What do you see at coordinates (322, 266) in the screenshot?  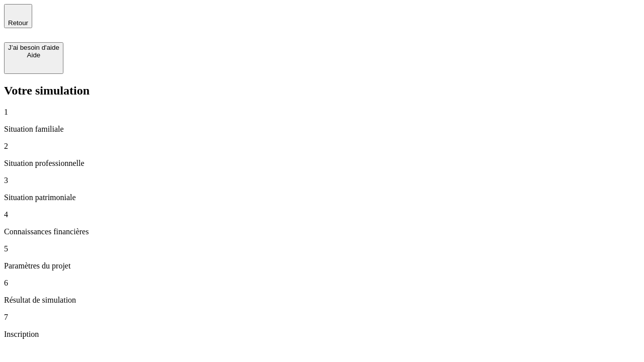 I see `p: Paramètres du projet` at bounding box center [322, 266].